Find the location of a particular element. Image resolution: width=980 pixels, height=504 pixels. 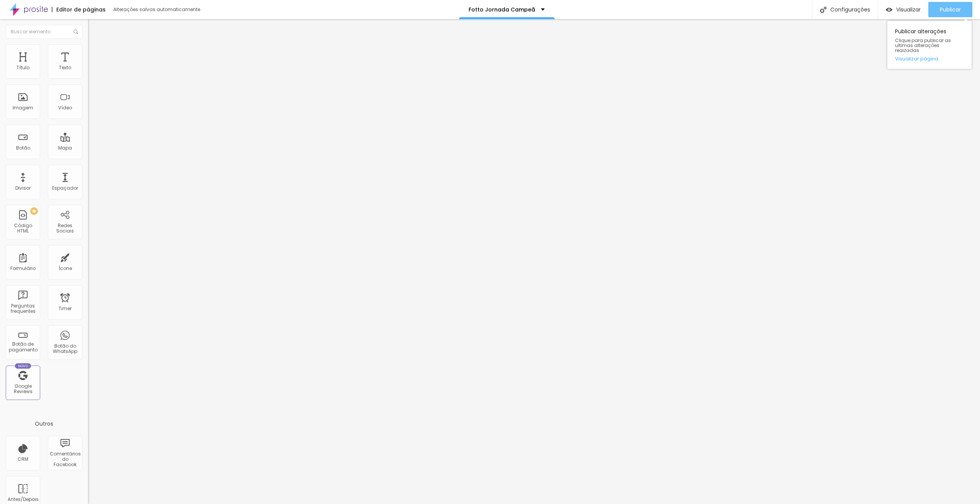

div: Título is located at coordinates (23, 68).